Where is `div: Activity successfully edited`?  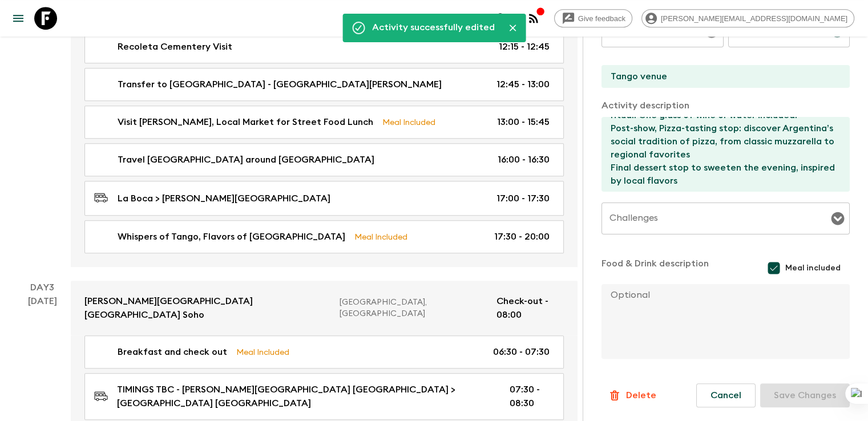 div: Activity successfully edited is located at coordinates (433, 28).